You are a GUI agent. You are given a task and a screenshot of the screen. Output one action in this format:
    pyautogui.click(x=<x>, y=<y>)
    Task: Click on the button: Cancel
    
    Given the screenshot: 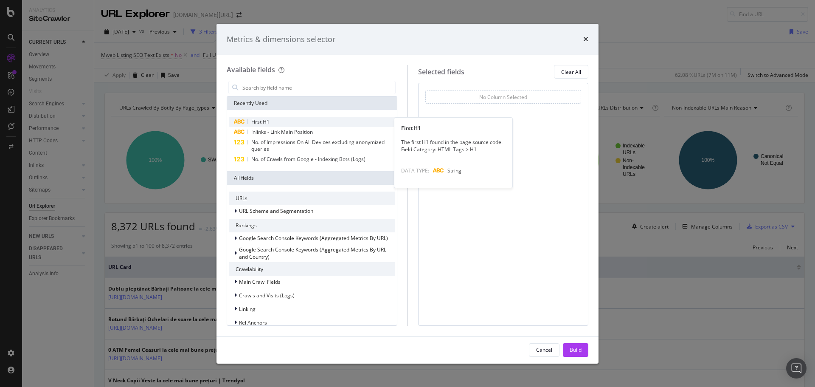 What is the action you would take?
    pyautogui.click(x=544, y=350)
    